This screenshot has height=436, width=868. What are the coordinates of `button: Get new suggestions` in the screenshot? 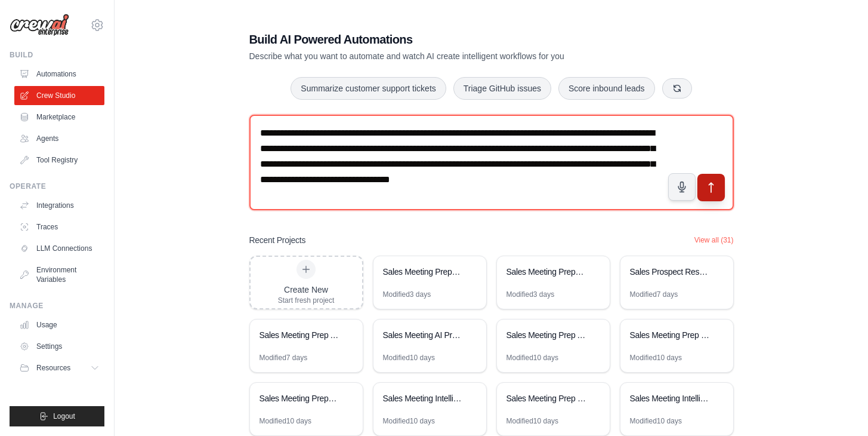 It's located at (677, 88).